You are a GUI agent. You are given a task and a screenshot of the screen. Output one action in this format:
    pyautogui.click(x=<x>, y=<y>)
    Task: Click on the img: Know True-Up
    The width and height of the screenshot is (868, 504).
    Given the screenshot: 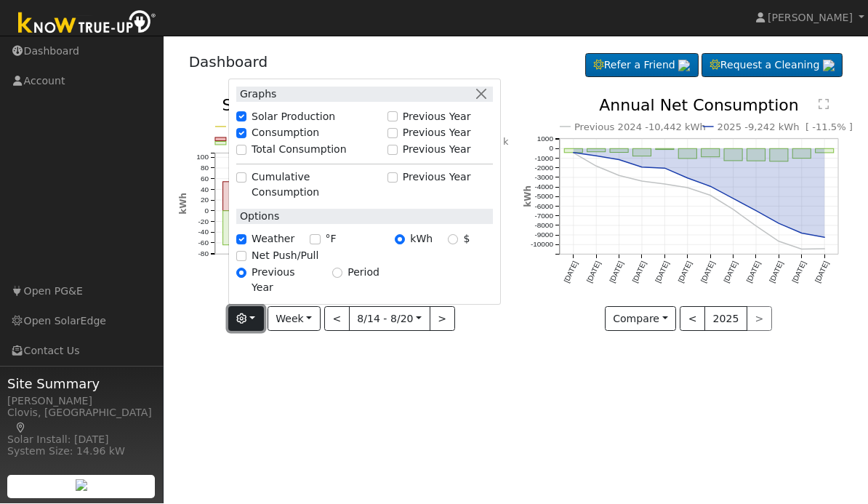 What is the action you would take?
    pyautogui.click(x=87, y=24)
    